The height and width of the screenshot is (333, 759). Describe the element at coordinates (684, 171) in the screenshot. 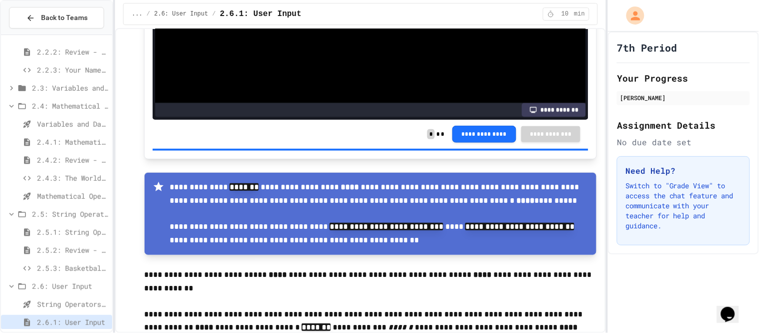

I see `h3: Need Help?` at that location.